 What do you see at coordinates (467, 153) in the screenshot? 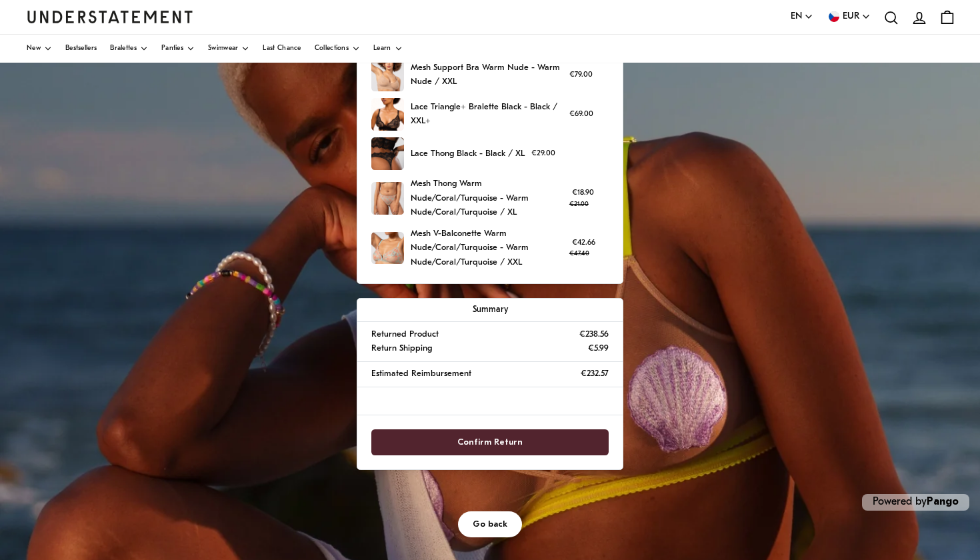
I see `p: Lace Thong Black - Black / XL` at bounding box center [467, 153].